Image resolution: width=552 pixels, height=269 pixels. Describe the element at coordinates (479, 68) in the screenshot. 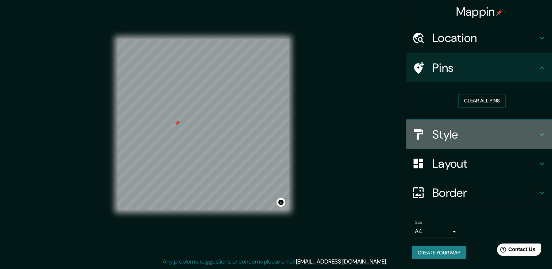

I see `div: Pins` at that location.